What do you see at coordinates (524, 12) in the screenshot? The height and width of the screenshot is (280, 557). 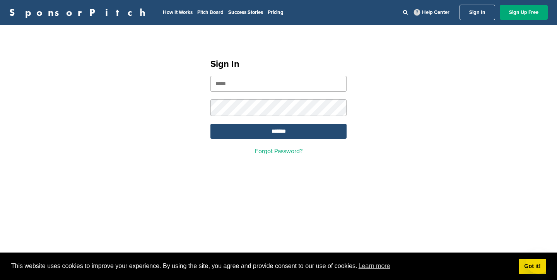 I see `a: Sign Up Free` at bounding box center [524, 12].